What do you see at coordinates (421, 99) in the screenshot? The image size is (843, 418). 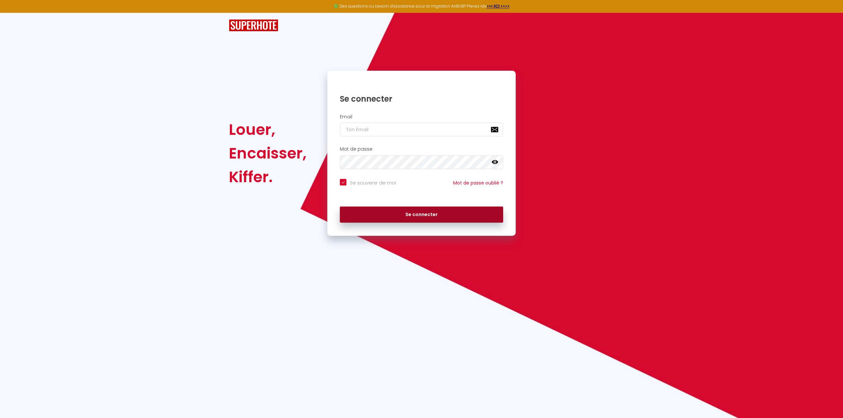 I see `h1: Se connecter` at bounding box center [421, 99].